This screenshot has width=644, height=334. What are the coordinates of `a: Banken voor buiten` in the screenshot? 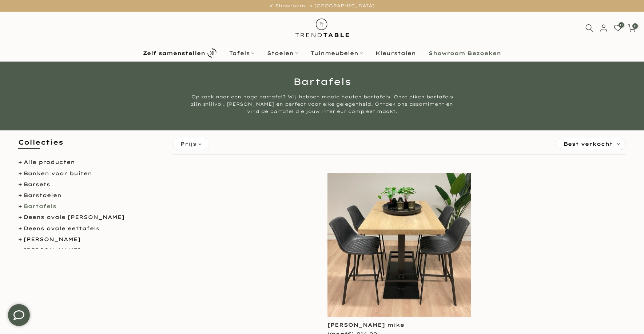 It's located at (58, 173).